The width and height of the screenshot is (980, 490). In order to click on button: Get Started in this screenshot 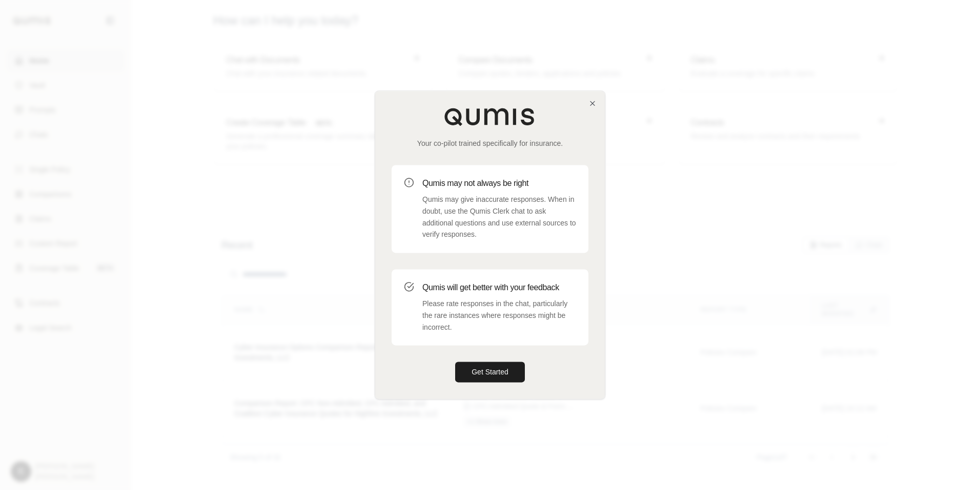, I will do `click(490, 372)`.